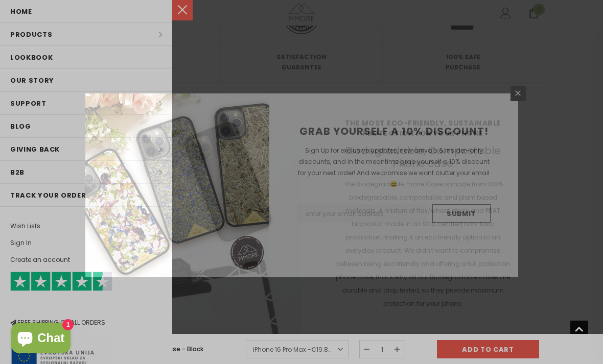 This screenshot has width=603, height=364. What do you see at coordinates (394, 131) in the screenshot?
I see `span: GRAB YOURSELF A 10% DISCOUNT!` at bounding box center [394, 131].